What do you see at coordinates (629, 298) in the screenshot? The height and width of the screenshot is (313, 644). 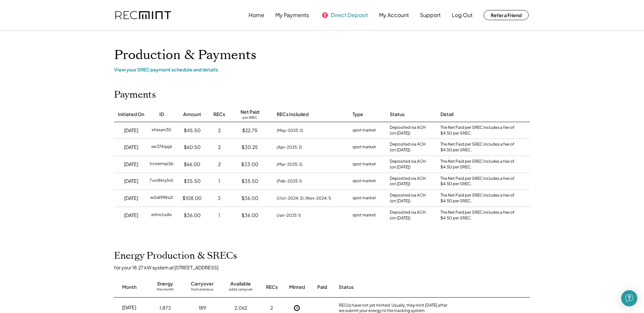 I see `div: Open Intercom Messenger` at bounding box center [629, 298].